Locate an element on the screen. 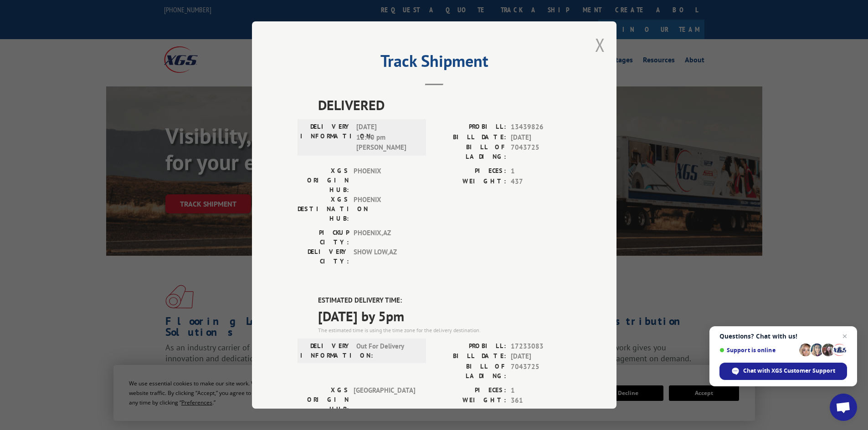 This screenshot has height=430, width=868. span: 17233083 is located at coordinates (541, 346).